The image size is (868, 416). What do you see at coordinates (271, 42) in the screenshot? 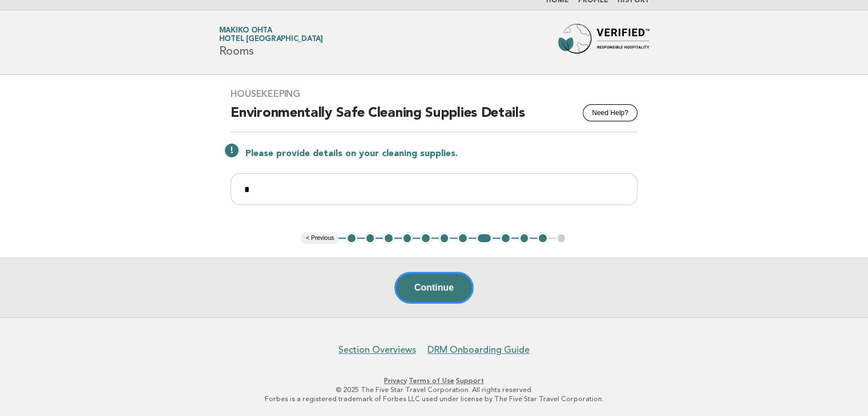
I see `h1: Rooms` at bounding box center [271, 42].